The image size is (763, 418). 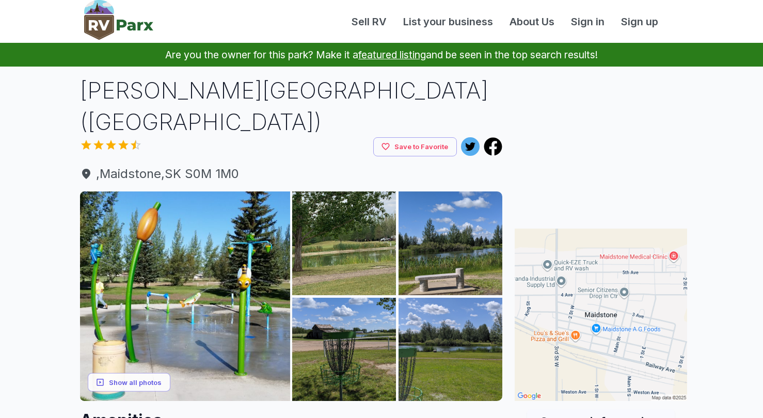 What do you see at coordinates (640, 22) in the screenshot?
I see `a: Sign up` at bounding box center [640, 22].